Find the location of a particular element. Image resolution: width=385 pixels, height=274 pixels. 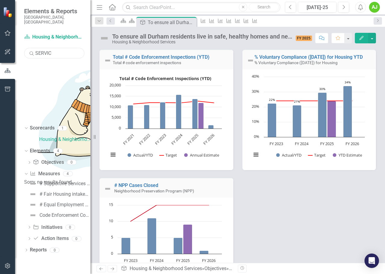

a: Total # Code Enforcement Inspections (YTD) is located at coordinates (161, 57).